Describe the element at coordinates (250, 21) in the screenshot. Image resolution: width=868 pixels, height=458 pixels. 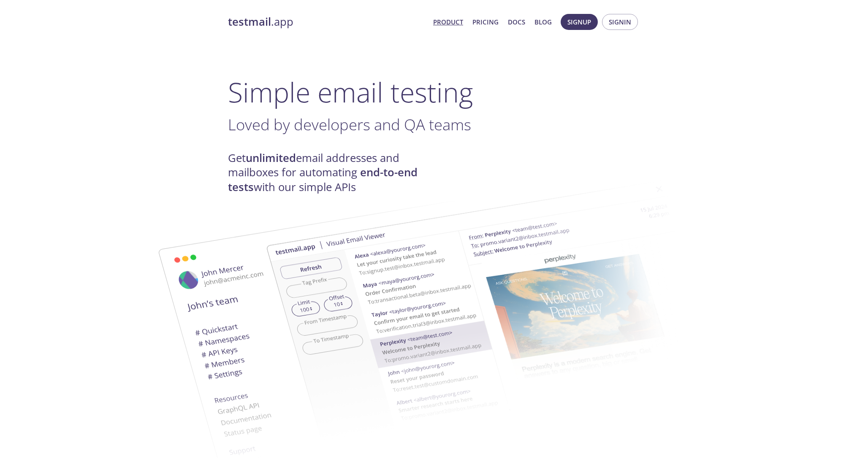
I see `strong: testmail` at that location.